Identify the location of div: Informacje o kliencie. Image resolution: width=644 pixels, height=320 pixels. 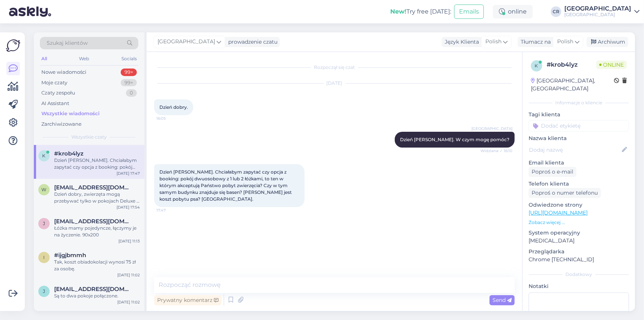
(578, 103).